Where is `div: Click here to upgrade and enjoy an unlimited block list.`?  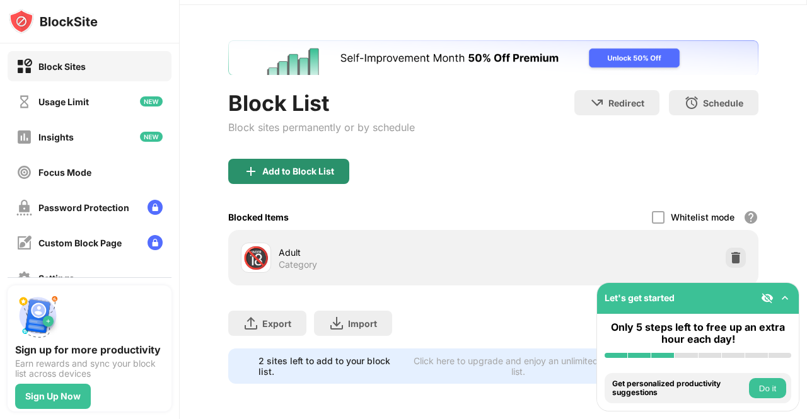
div: Click here to upgrade and enjoy an unlimited block list. is located at coordinates (518, 366).